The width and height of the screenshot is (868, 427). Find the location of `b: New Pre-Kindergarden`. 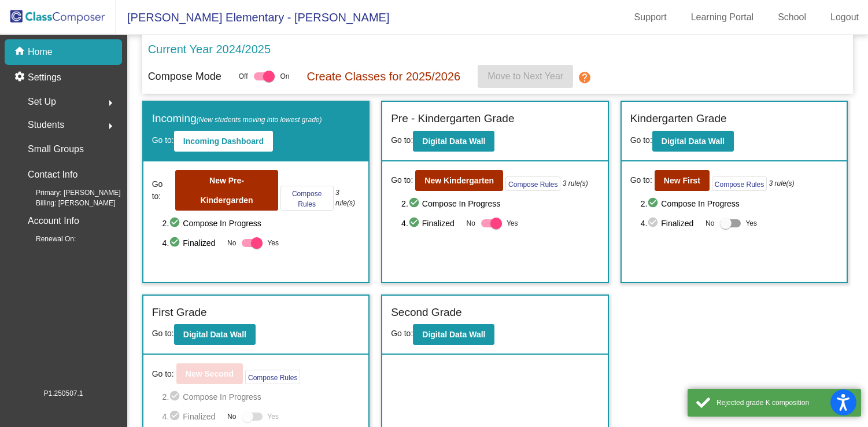

b: New Pre-Kindergarden is located at coordinates (226, 190).